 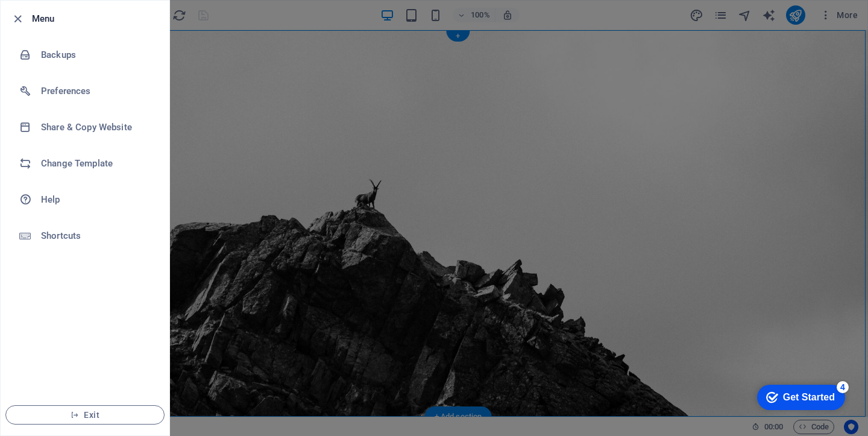 I want to click on span: Exit, so click(x=85, y=415).